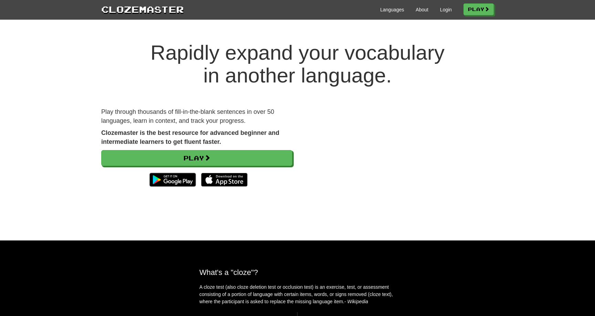  What do you see at coordinates (392, 10) in the screenshot?
I see `a: Languages` at bounding box center [392, 10].